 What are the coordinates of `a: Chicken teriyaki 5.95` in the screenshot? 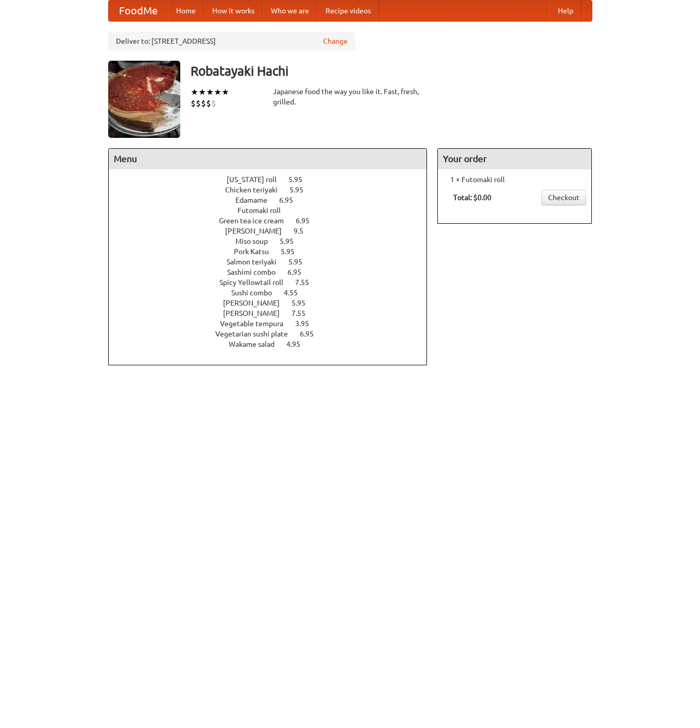 It's located at (273, 190).